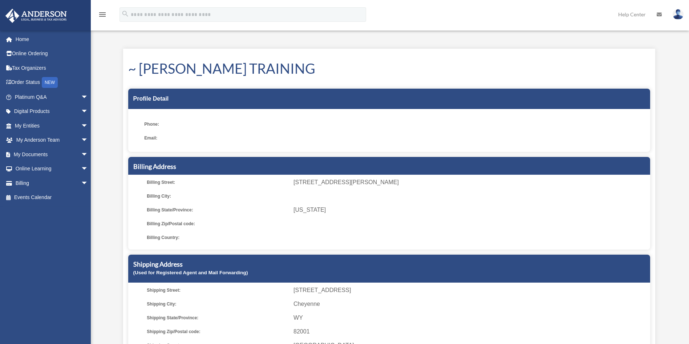 The width and height of the screenshot is (689, 344). Describe the element at coordinates (52, 97) in the screenshot. I see `a: Platinum Q&Aarrow_drop_down` at that location.